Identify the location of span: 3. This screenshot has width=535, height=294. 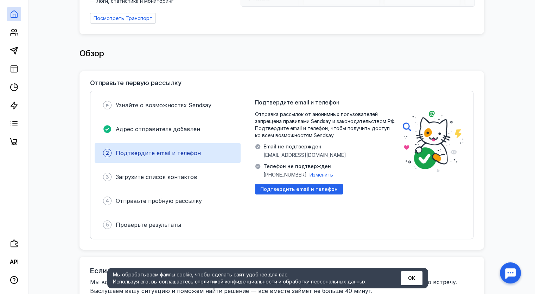
(107, 177).